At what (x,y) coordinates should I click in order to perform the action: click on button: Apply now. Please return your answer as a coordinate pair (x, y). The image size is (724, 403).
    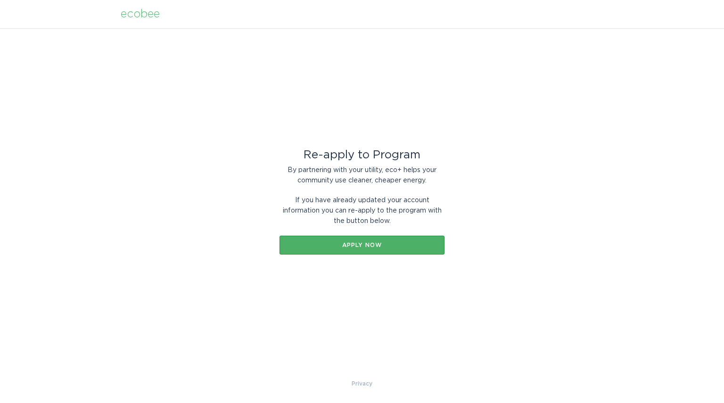
    Looking at the image, I should click on (362, 245).